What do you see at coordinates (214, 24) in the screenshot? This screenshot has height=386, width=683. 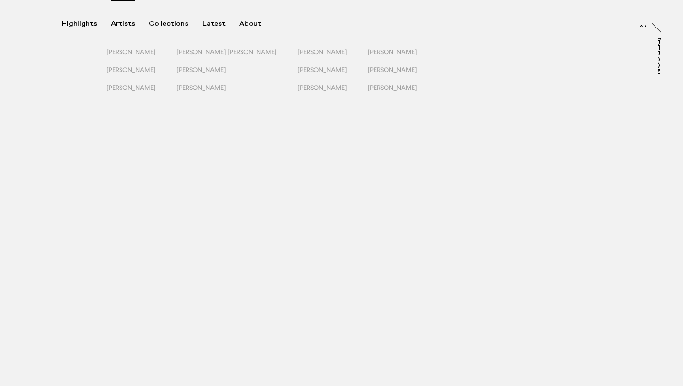 I see `div: Latest` at bounding box center [214, 24].